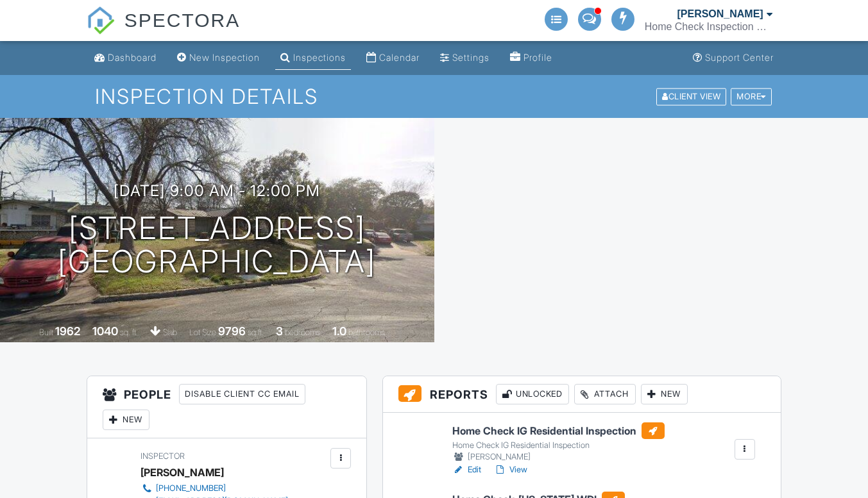 Image resolution: width=868 pixels, height=498 pixels. I want to click on a: View, so click(511, 470).